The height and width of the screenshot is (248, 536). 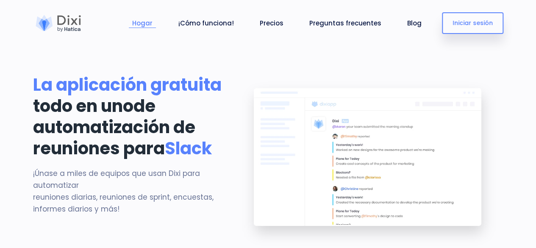 What do you see at coordinates (415, 23) in the screenshot?
I see `font: Blog` at bounding box center [415, 23].